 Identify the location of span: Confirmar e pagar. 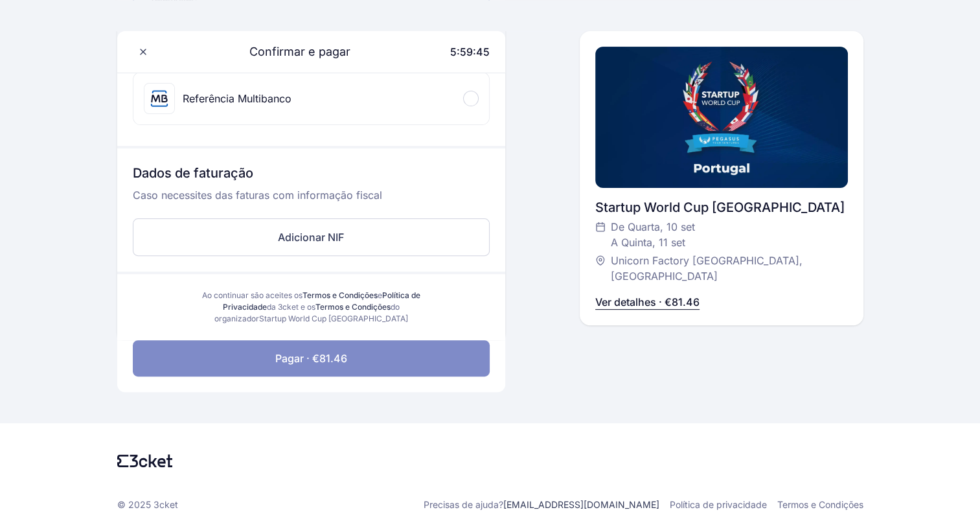
(292, 52).